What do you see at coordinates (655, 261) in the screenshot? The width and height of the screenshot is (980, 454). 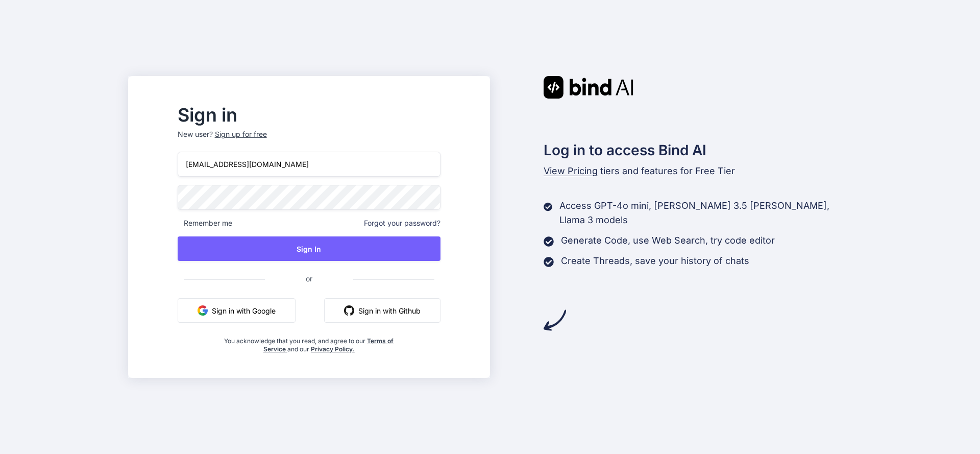 I see `p: Create Threads, save your history of chats` at bounding box center [655, 261].